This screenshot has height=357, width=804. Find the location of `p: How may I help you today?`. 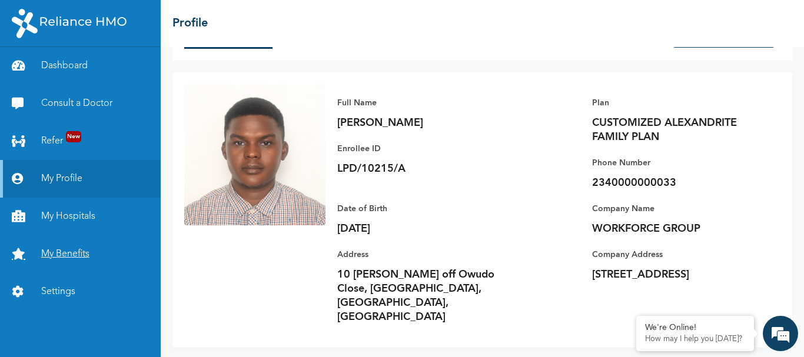

p: How may I help you today? is located at coordinates (696, 340).